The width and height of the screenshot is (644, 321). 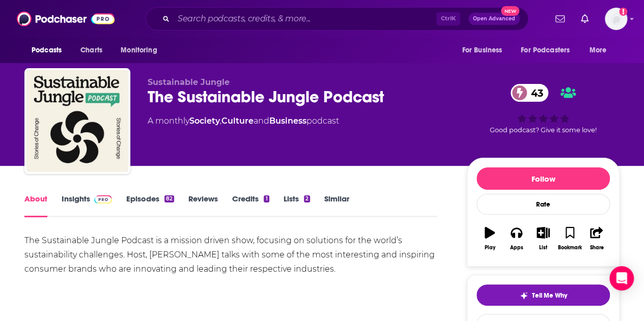 I want to click on span: For Business, so click(x=482, y=51).